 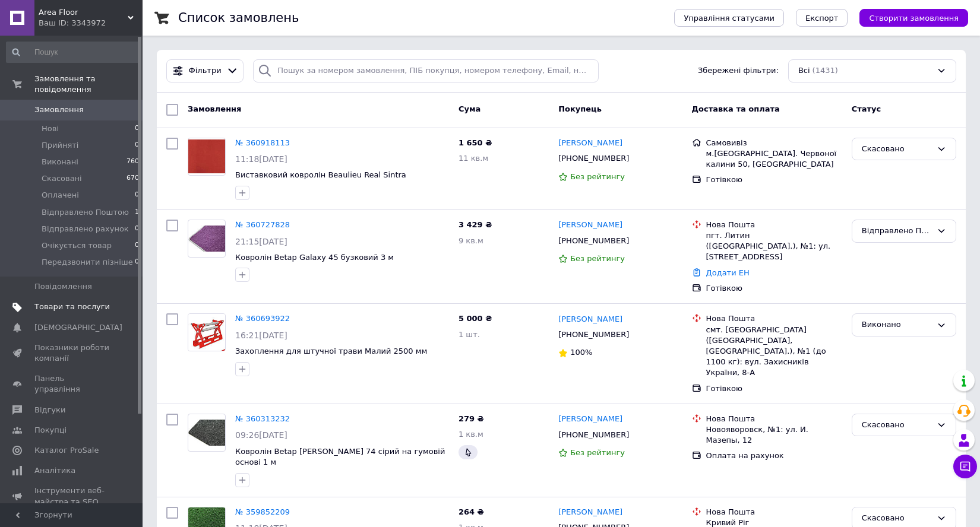 What do you see at coordinates (321, 175) in the screenshot?
I see `a: Виставковий ковролін Beaulieu Real Sintra` at bounding box center [321, 175].